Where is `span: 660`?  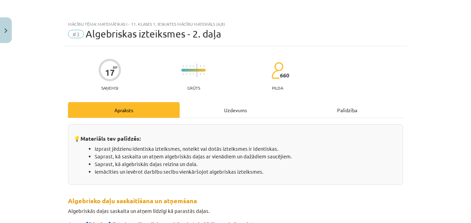 span: 660 is located at coordinates (285, 75).